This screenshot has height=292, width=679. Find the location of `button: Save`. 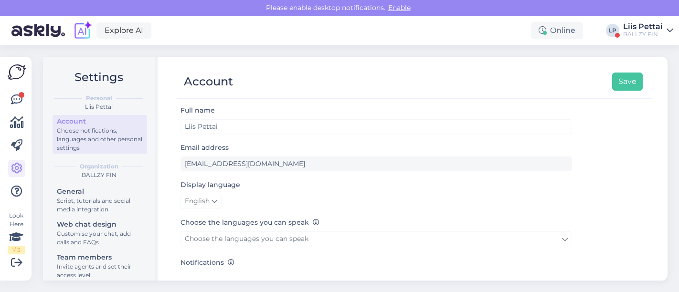

button: Save is located at coordinates (627, 82).